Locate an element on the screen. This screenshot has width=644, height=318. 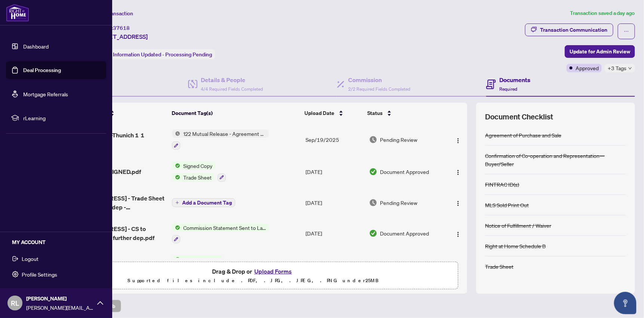
span: 4/4 Required Fields Completed is located at coordinates (232, 89).